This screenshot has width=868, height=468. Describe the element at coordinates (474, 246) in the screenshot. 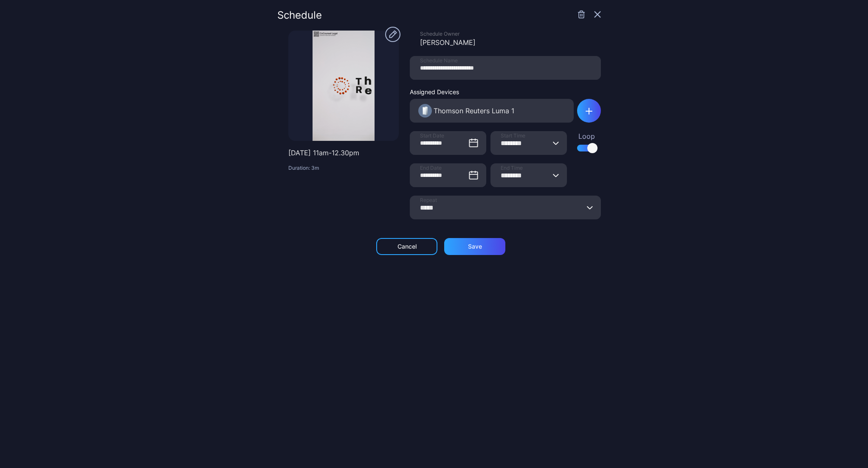

I see `button: Save` at that location.